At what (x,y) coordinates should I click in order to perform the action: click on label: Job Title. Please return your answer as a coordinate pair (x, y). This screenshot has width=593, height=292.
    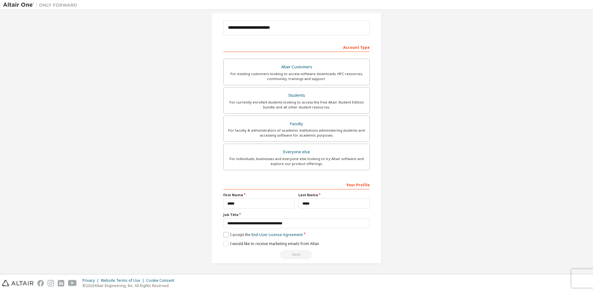
    Looking at the image, I should click on (297, 215).